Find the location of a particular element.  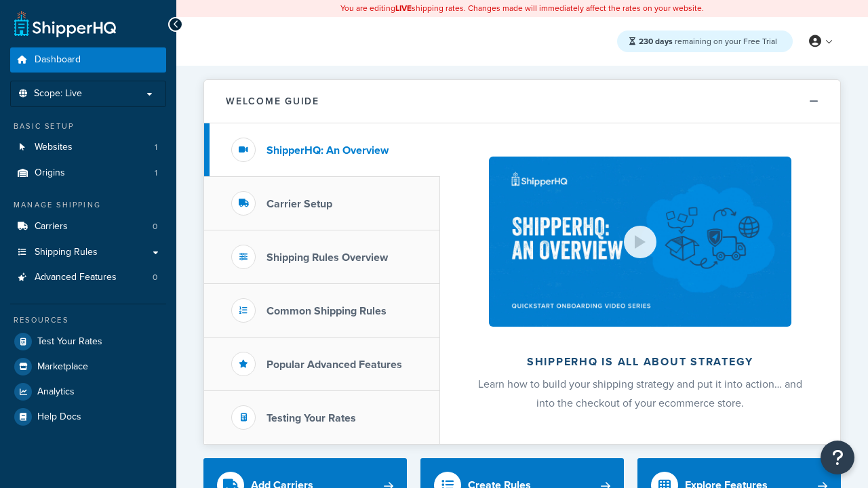

li: Marketplace is located at coordinates (88, 367).